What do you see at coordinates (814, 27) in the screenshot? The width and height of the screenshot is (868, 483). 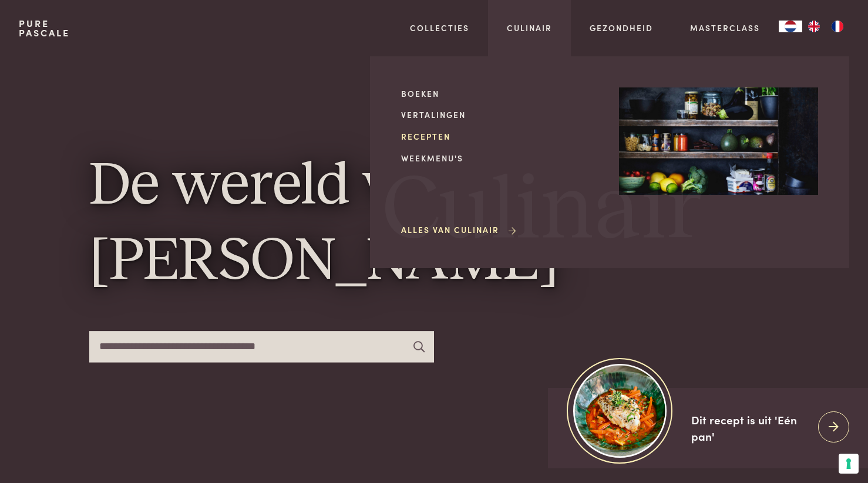 I see `a: EN` at bounding box center [814, 27].